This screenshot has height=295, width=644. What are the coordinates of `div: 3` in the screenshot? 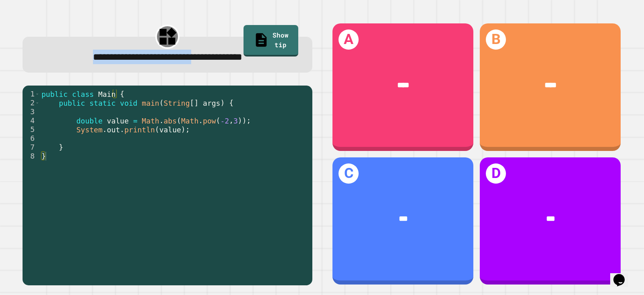 It's located at (31, 112).